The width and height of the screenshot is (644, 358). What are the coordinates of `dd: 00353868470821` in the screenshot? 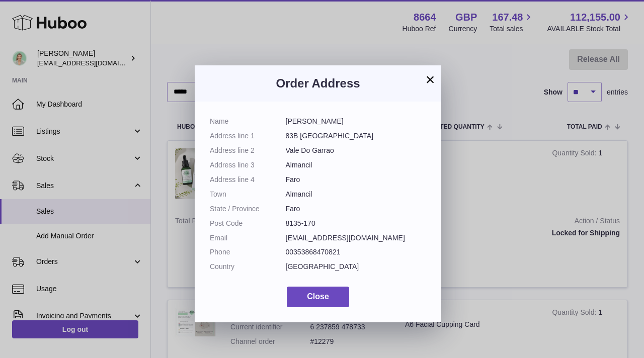 It's located at (356, 252).